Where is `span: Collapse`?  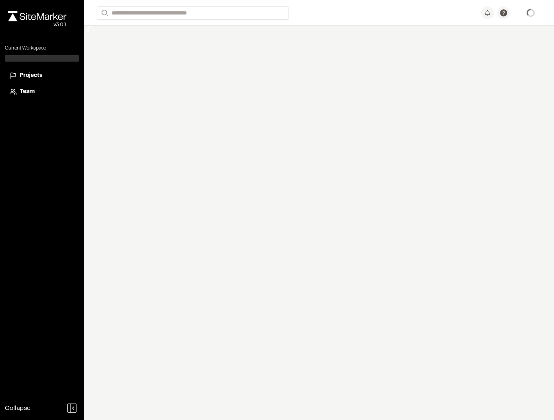
span: Collapse is located at coordinates (18, 409).